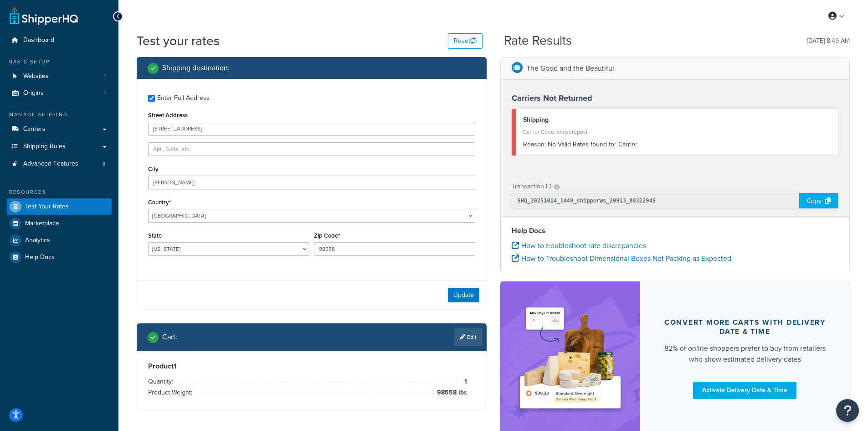  Describe the element at coordinates (676, 231) in the screenshot. I see `h4: Help Docs` at that location.